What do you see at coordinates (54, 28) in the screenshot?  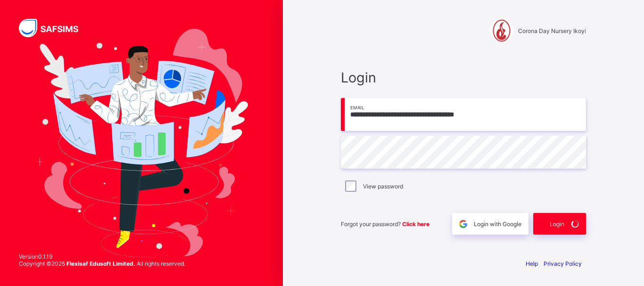 I see `img: SAFSIMS Logo` at bounding box center [54, 28].